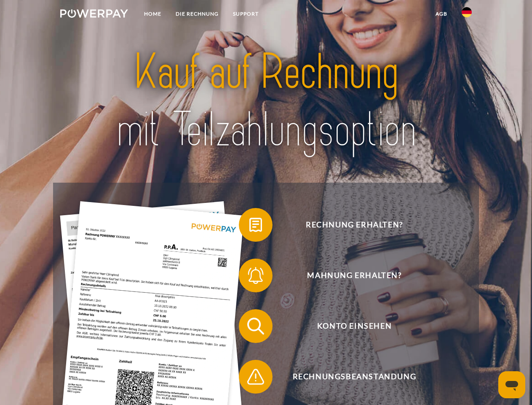 This screenshot has width=532, height=405. Describe the element at coordinates (348, 276) in the screenshot. I see `a: Mahnung erhalten?` at that location.